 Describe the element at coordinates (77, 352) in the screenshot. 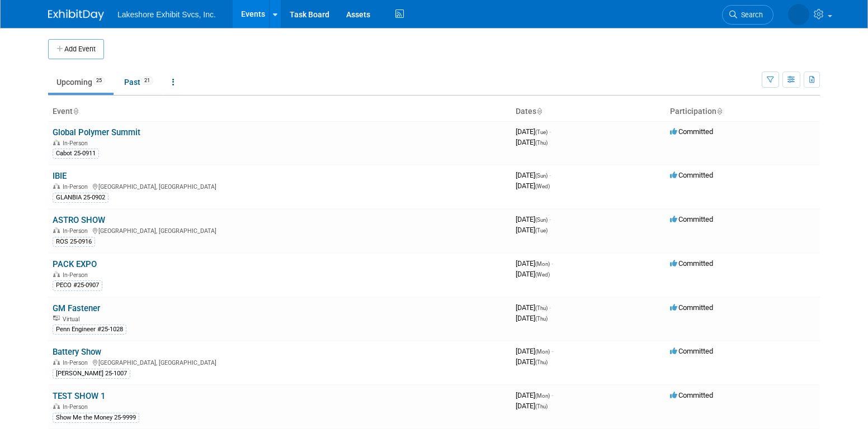

I see `a: Battery Show` at that location.